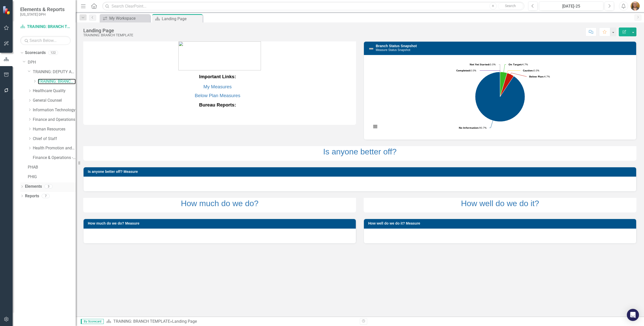  I want to click on a: My Measures, so click(218, 87).